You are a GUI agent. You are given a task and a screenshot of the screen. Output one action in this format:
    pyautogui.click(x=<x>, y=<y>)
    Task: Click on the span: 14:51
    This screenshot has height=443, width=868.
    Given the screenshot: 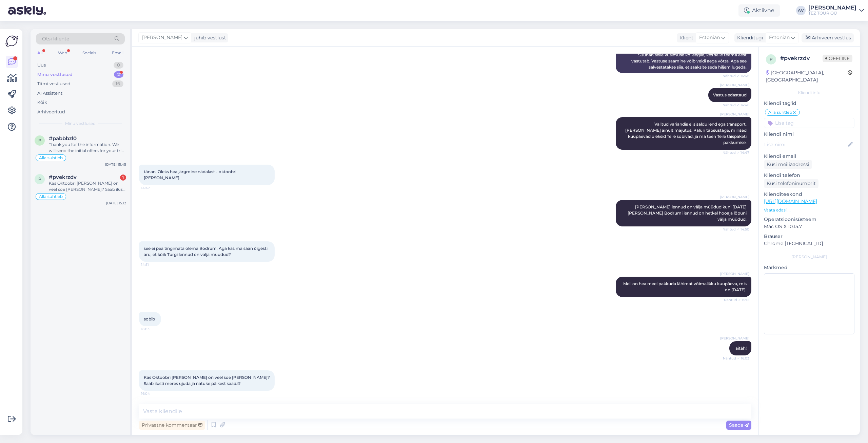 What is the action you would take?
    pyautogui.click(x=154, y=264)
    